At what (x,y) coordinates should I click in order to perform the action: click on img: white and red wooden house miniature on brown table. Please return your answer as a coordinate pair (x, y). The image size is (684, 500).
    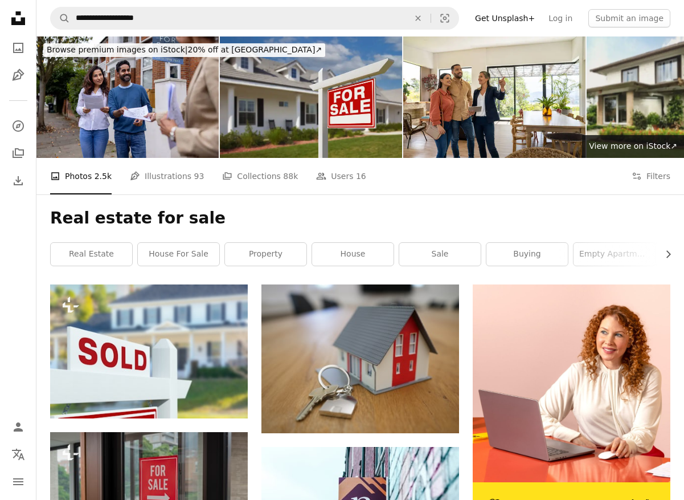
    Looking at the image, I should click on (360, 358).